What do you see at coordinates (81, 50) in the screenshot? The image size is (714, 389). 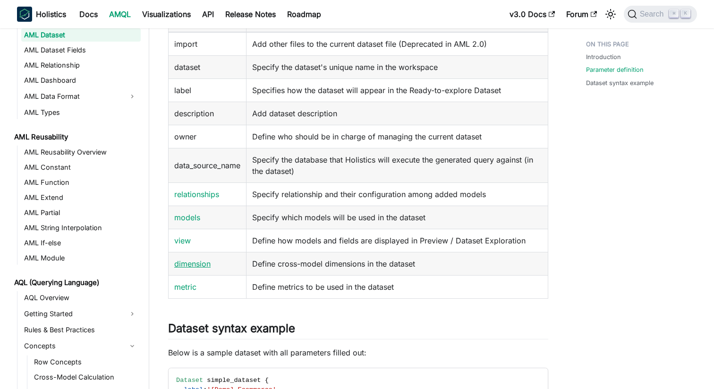 I see `a: AML Dataset Fields` at bounding box center [81, 50].